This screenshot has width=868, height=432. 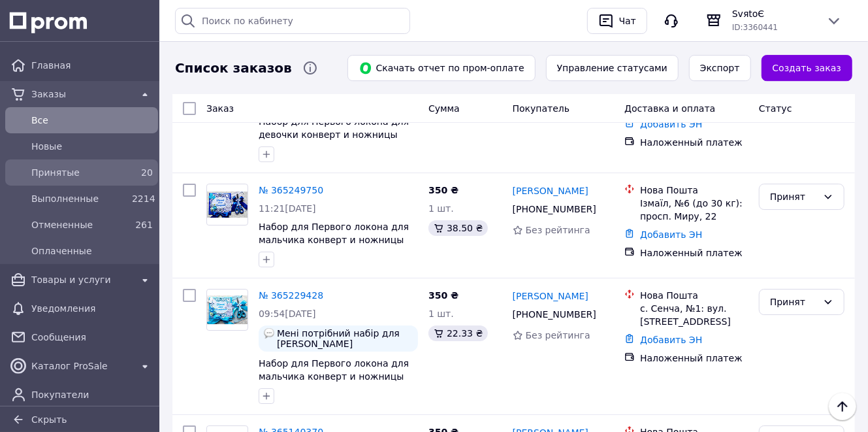 I want to click on div: Чат, so click(x=628, y=21).